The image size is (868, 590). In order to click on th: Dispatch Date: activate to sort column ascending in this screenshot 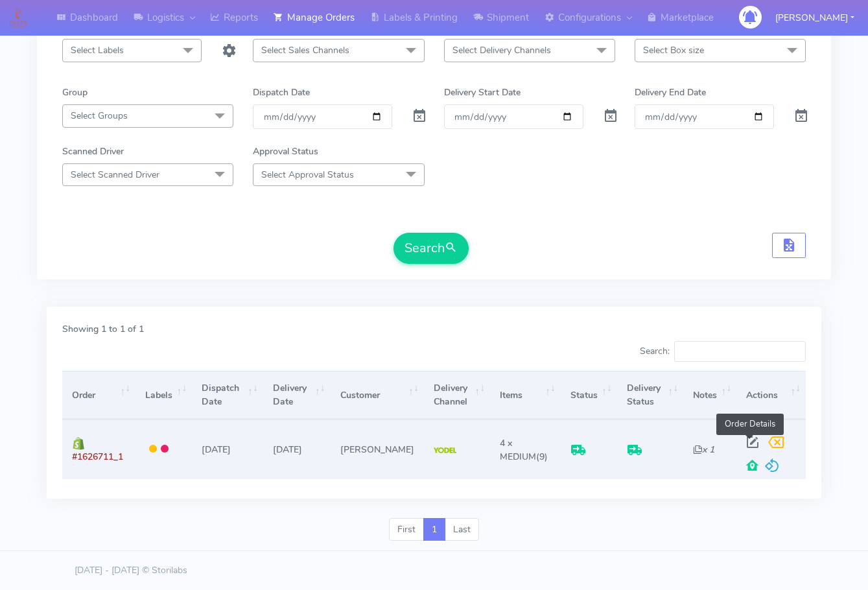, I will do `click(228, 395)`.